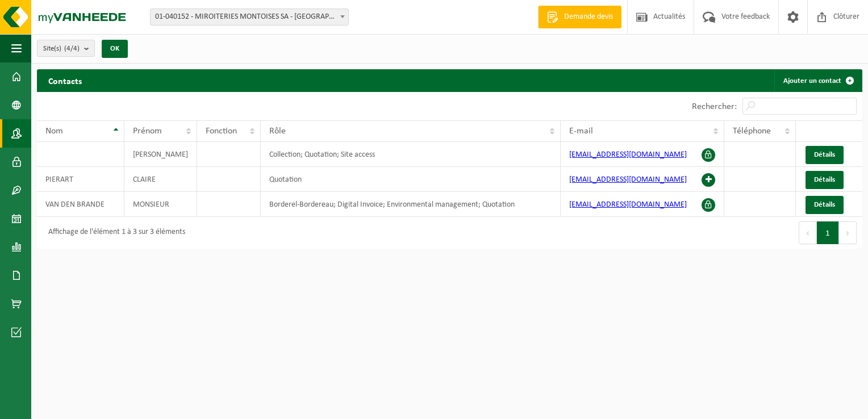 The image size is (868, 419). I want to click on td: Collection; Quotation; Site access, so click(410, 155).